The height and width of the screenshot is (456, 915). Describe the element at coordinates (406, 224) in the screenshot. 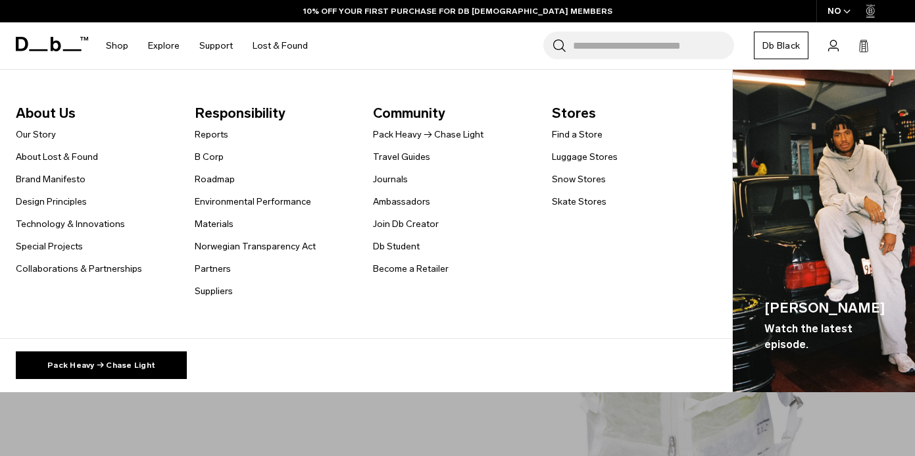

I see `a: Join Db Creator` at that location.